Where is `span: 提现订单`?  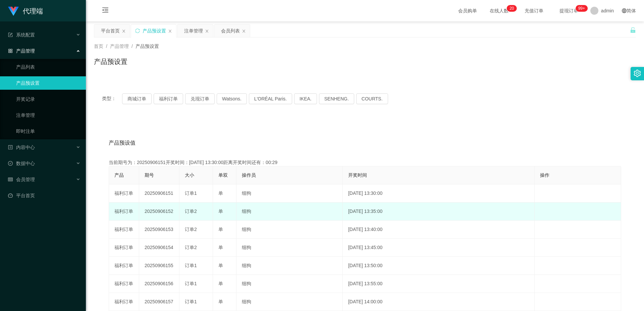 span: 提现订单 is located at coordinates (569, 11).